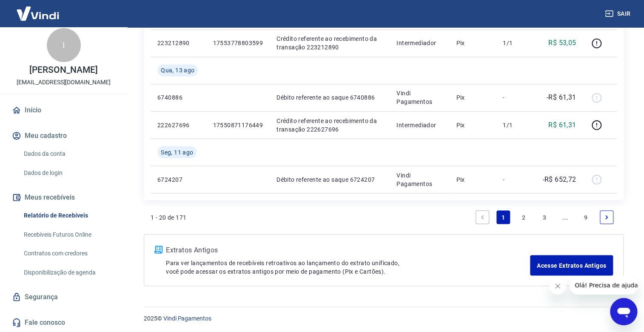  Describe the element at coordinates (63, 323) in the screenshot. I see `a: Fale conosco` at that location.